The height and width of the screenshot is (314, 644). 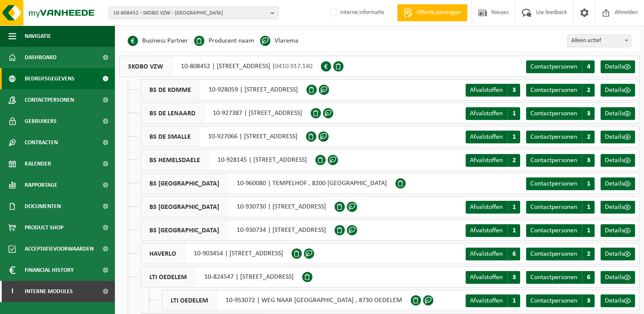 I want to click on a: Afvalstoffen 2, so click(x=493, y=160).